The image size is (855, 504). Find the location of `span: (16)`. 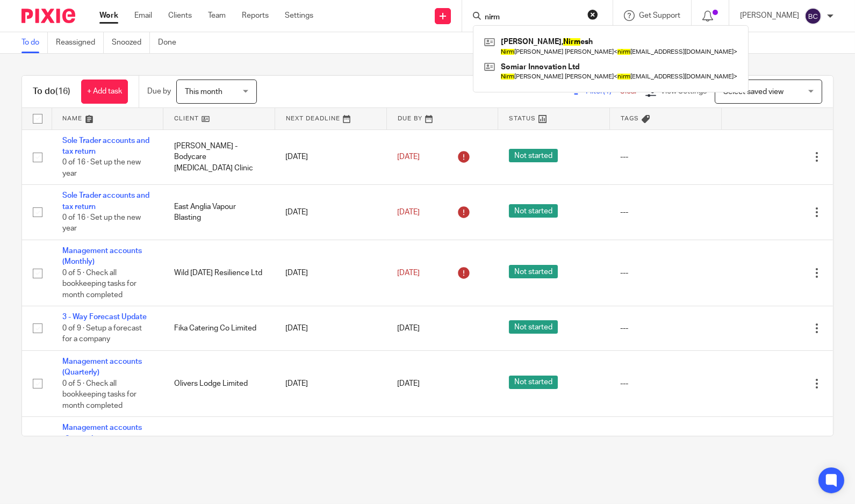

span: (16) is located at coordinates (63, 91).